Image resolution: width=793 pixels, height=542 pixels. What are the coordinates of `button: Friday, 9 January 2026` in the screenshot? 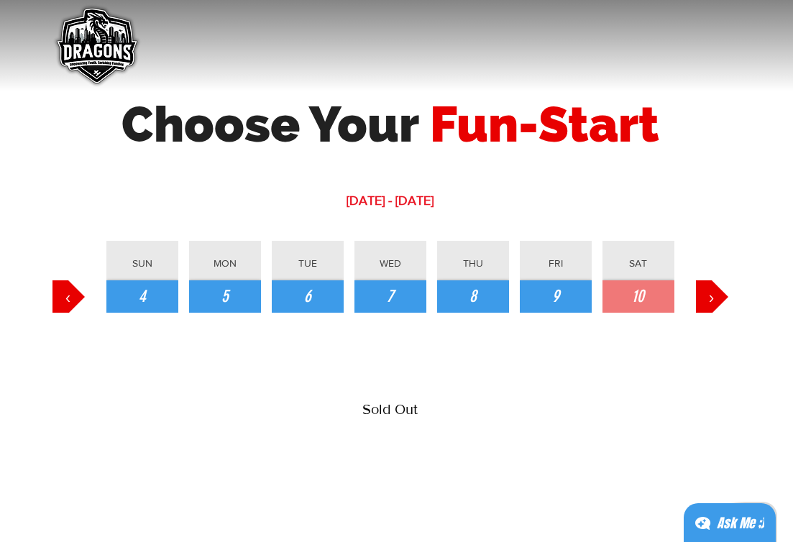 It's located at (556, 296).